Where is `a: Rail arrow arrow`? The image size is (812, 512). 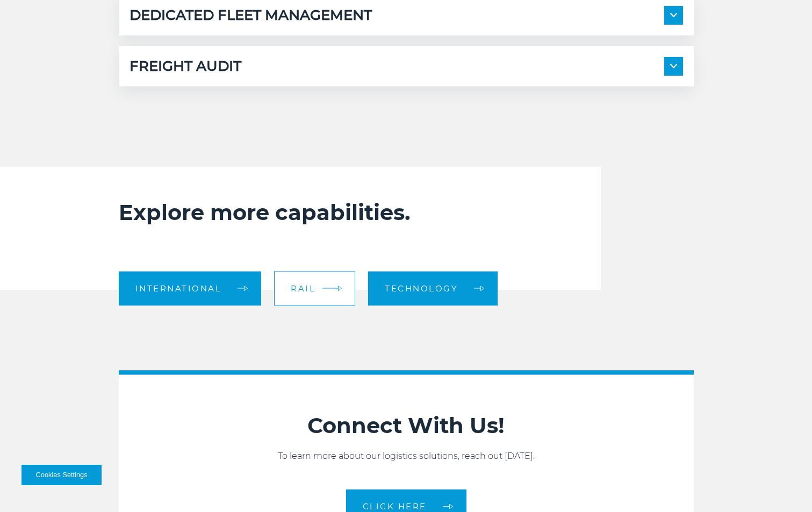
a: Rail arrow arrow is located at coordinates (314, 288).